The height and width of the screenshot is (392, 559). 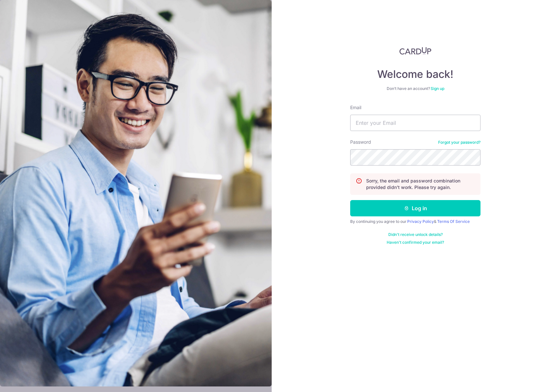 I want to click on a: Forgot your password?, so click(x=459, y=142).